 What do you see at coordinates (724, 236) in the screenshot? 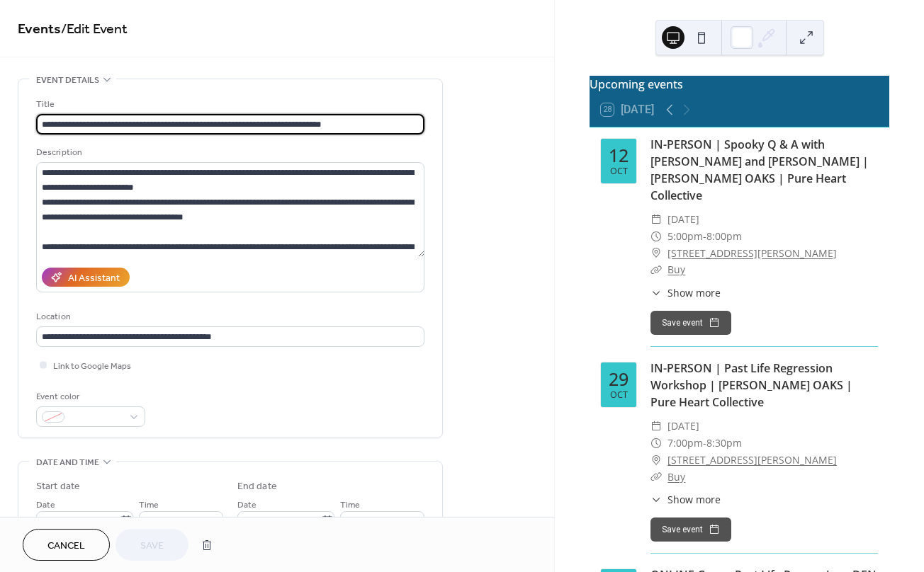
I see `span: 8:00pm` at bounding box center [724, 236].